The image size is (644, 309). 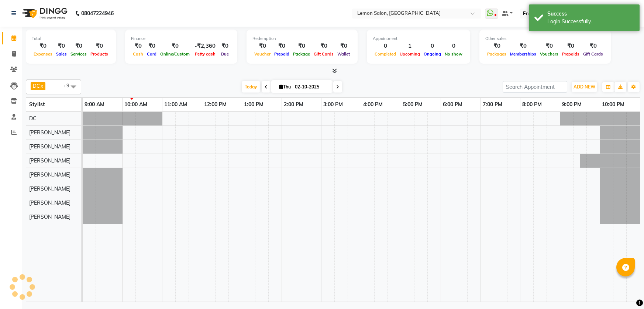 What do you see at coordinates (432, 54) in the screenshot?
I see `span: Ongoing` at bounding box center [432, 54].